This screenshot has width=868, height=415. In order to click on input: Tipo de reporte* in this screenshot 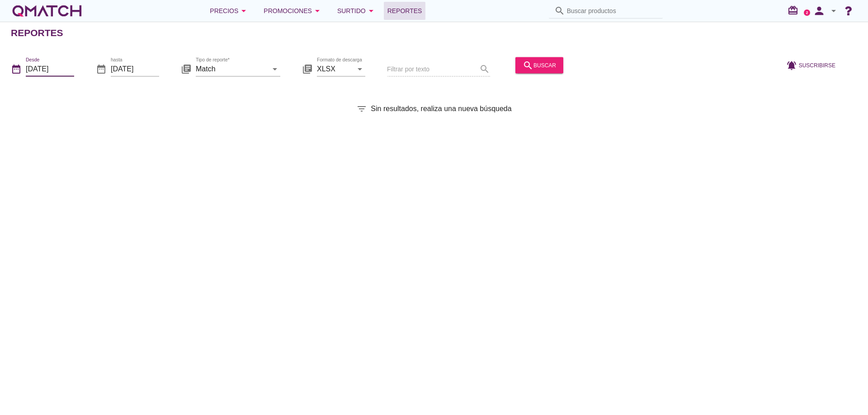, I will do `click(231, 69)`.